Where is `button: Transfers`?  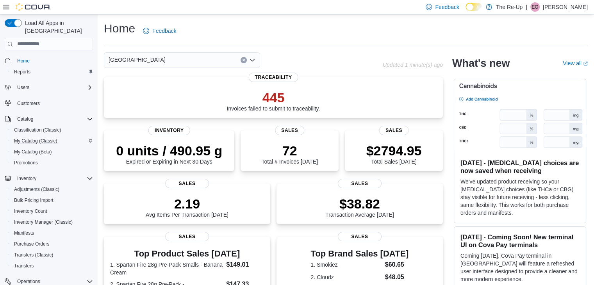 button: Transfers is located at coordinates (52, 266).